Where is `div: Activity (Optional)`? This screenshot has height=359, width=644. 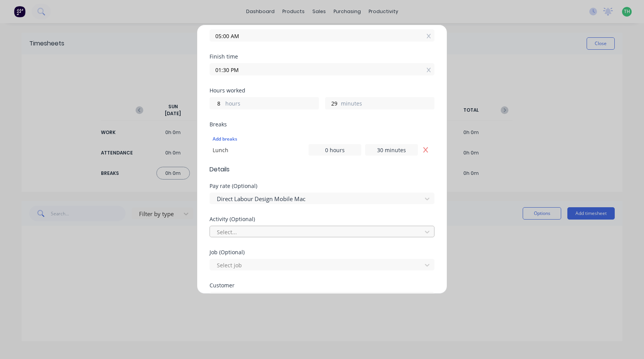 div: Activity (Optional) is located at coordinates (322, 219).